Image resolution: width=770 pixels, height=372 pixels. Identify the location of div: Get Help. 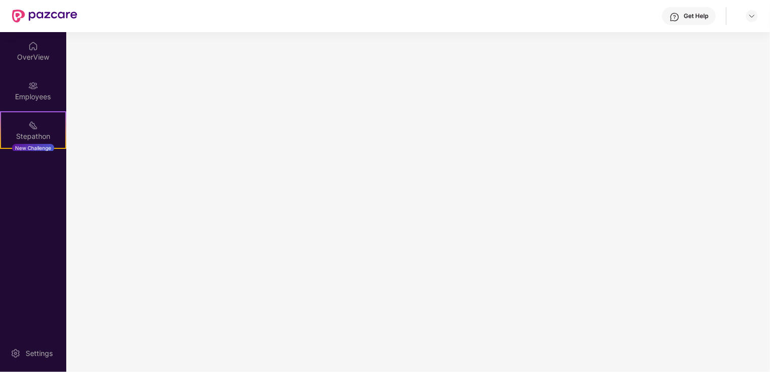
(696, 16).